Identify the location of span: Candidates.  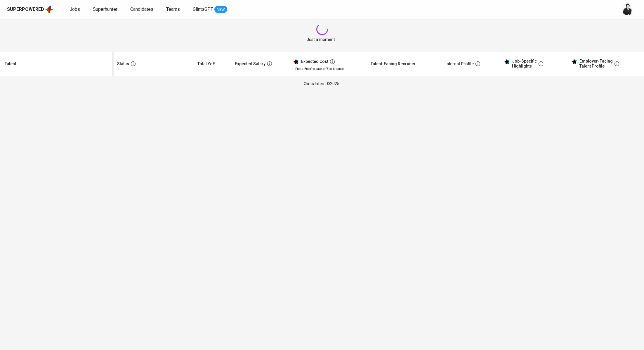
(142, 9).